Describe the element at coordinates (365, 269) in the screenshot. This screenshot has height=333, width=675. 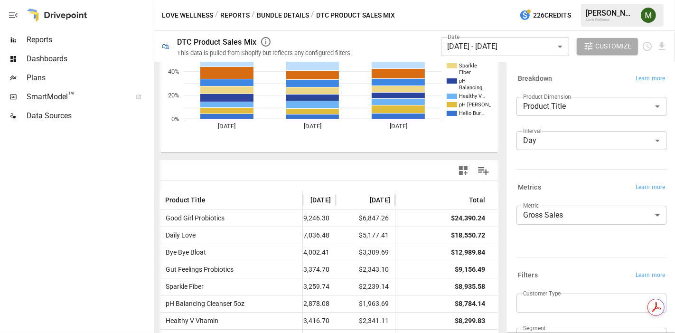
I see `span: $2,343.10` at that location.